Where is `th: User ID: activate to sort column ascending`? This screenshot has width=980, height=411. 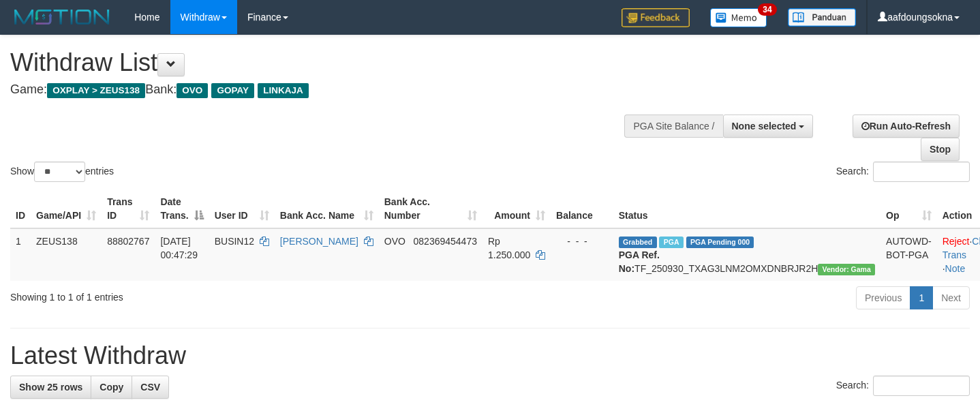 th: User ID: activate to sort column ascending is located at coordinates (242, 208).